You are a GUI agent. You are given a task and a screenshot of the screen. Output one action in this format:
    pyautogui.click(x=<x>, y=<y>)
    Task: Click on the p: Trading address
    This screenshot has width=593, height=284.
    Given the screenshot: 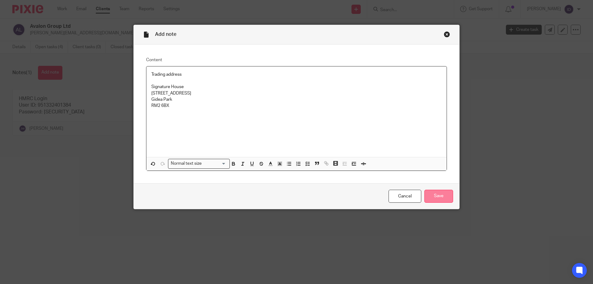 What is the action you would take?
    pyautogui.click(x=297, y=74)
    